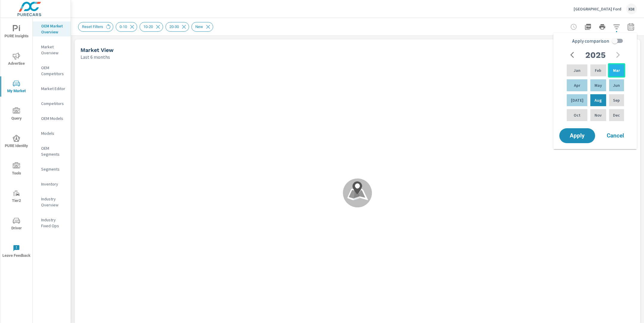 The width and height of the screenshot is (644, 323). Describe the element at coordinates (16, 142) in the screenshot. I see `span: PURE Identity` at that location.